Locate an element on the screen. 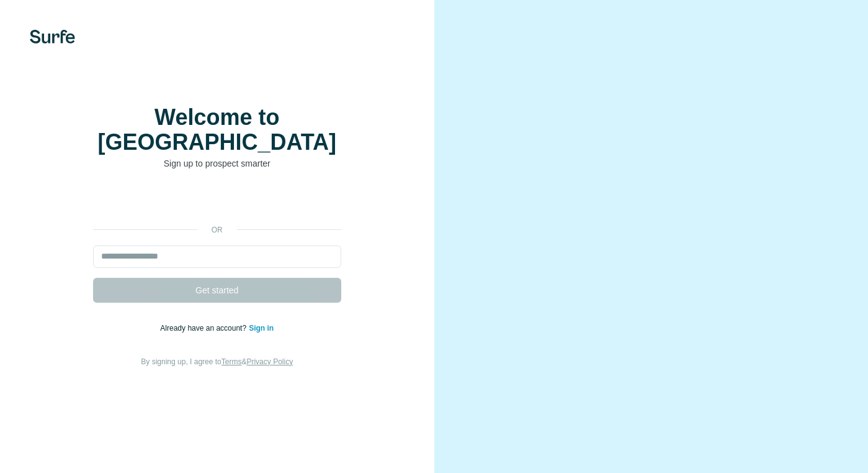 This screenshot has width=868, height=473. span: Already have an account? is located at coordinates (204, 328).